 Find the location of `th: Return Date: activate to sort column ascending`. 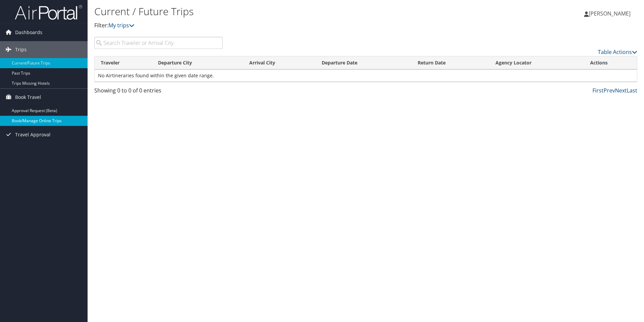

th: Return Date: activate to sort column ascending is located at coordinates (451, 62).